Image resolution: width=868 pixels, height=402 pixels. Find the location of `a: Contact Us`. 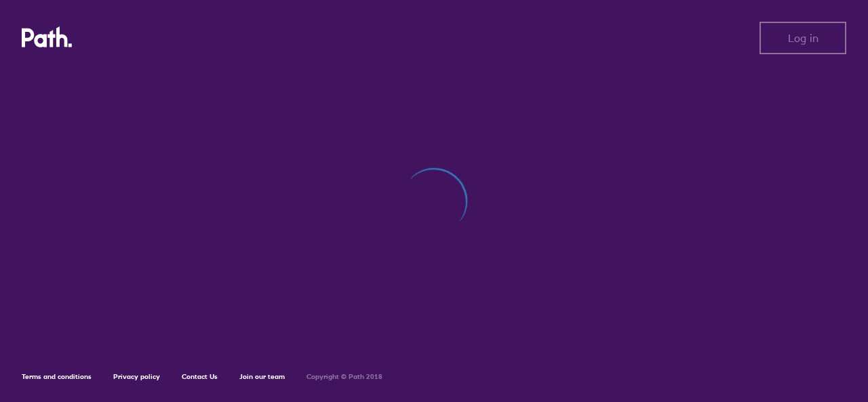

a: Contact Us is located at coordinates (199, 376).